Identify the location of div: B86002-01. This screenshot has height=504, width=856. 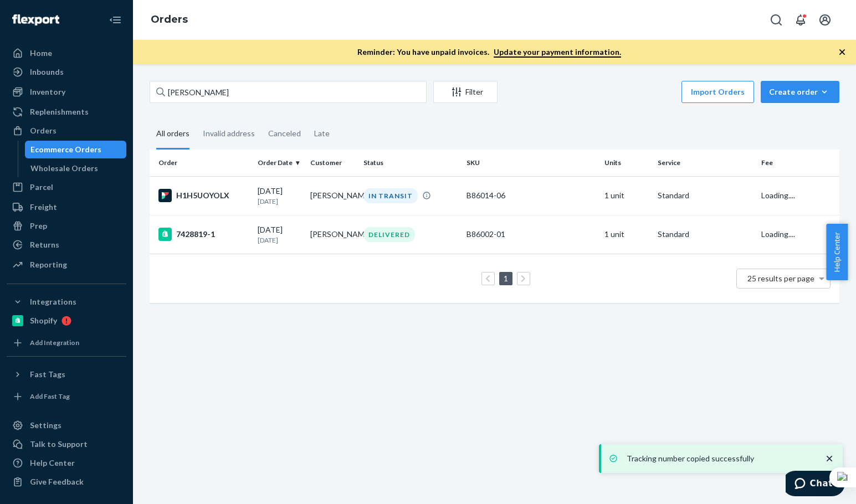
(531, 234).